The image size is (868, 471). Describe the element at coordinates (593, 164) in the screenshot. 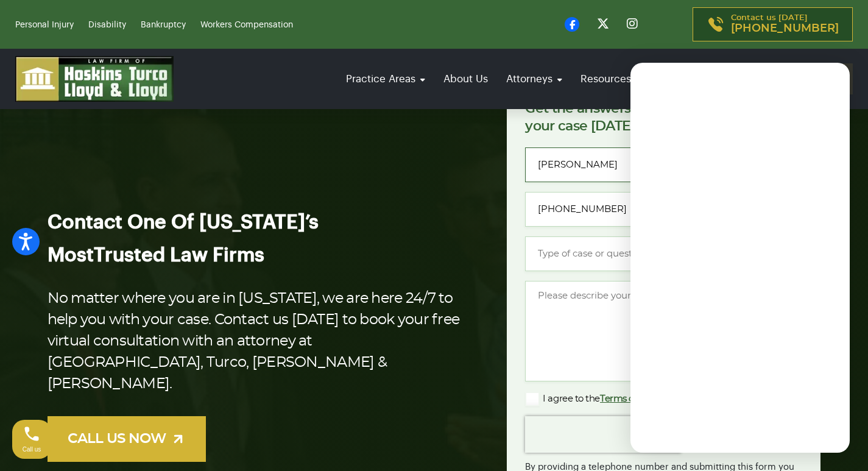

I see `input: Full Name` at that location.